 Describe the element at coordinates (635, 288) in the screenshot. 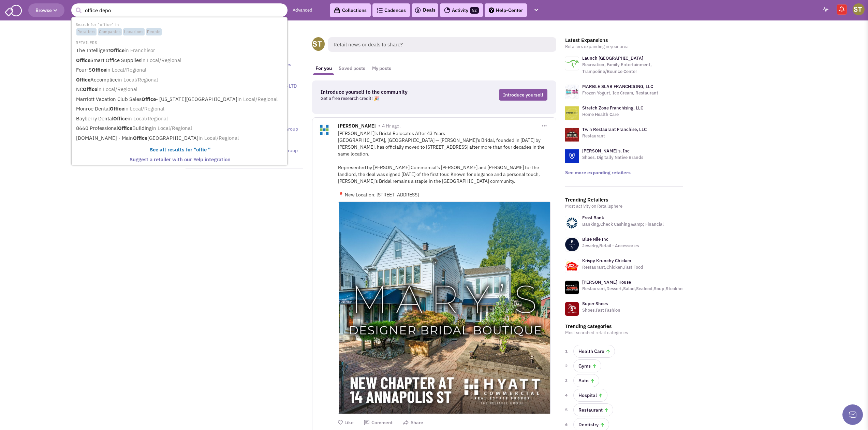

I see `p: Restaurant,Dessert,Salad,Seafood,Soup,Steakhouse` at that location.